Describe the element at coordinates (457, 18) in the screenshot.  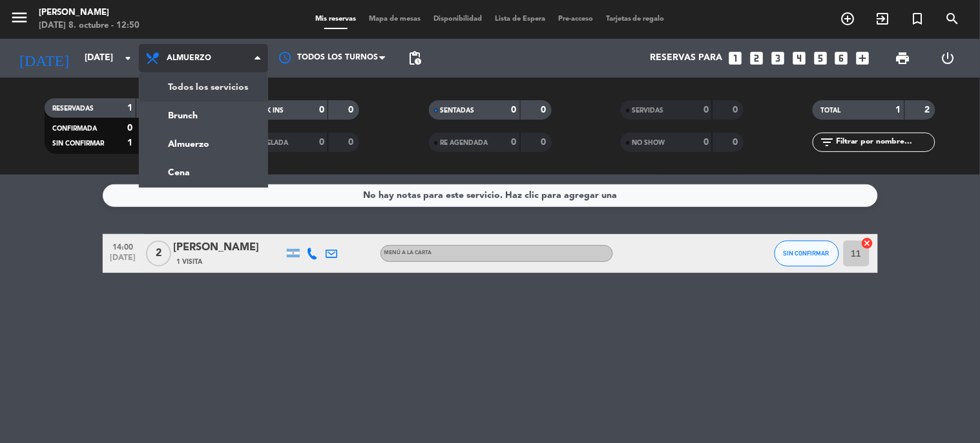
I see `span: Disponibilidad` at that location.